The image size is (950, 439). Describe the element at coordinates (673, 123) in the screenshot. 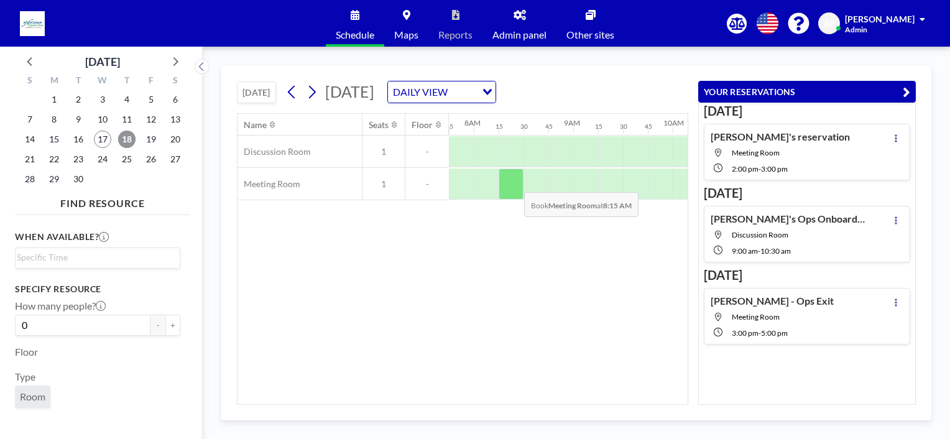

I see `div: 10AM` at that location.